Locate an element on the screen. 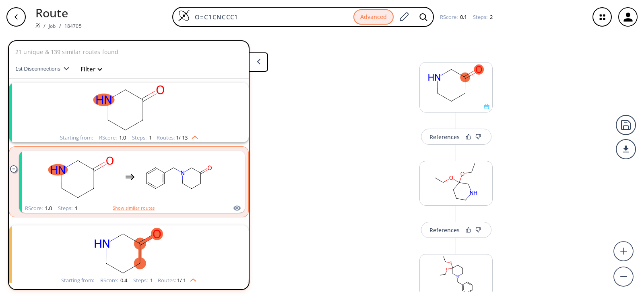 This screenshot has height=298, width=644. button: Show similar routes is located at coordinates (134, 208).